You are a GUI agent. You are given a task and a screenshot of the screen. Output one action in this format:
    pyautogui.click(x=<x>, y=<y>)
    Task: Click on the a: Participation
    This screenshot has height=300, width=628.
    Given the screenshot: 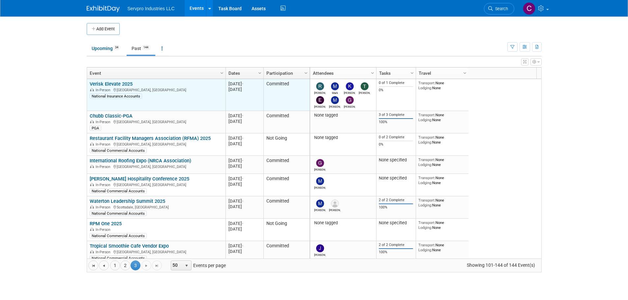 What is the action you would take?
    pyautogui.click(x=286, y=73)
    